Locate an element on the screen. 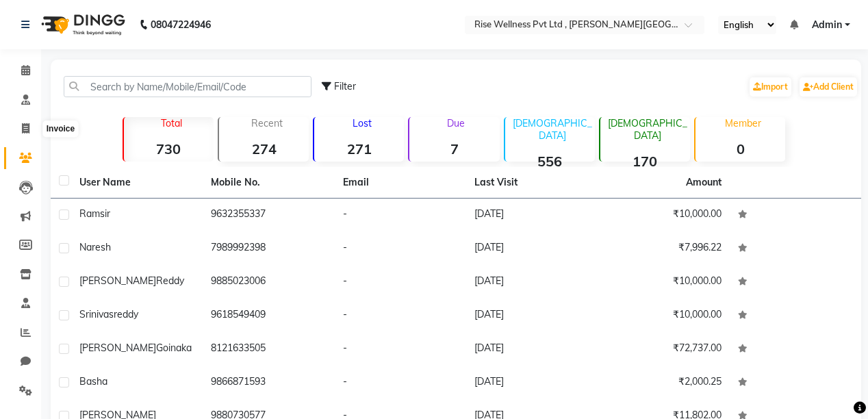  th: Email is located at coordinates (401, 183).